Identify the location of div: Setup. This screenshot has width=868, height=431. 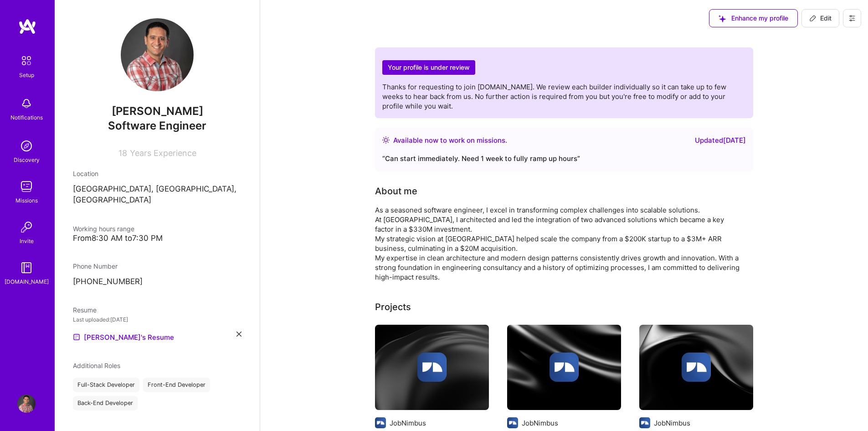
(26, 75).